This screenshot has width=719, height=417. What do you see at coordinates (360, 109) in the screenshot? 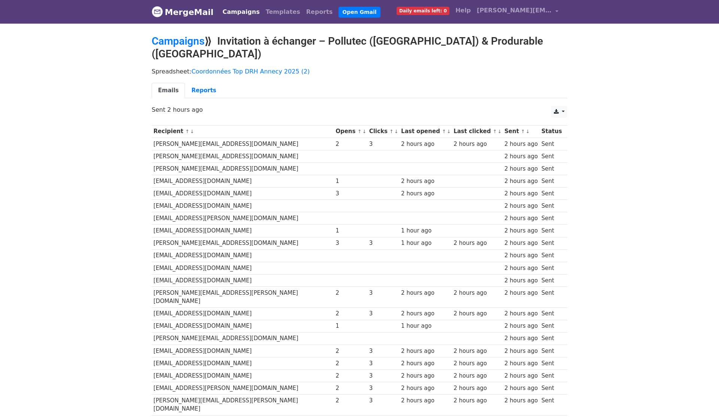
I see `p: Sent 2 hours ago` at bounding box center [360, 109].